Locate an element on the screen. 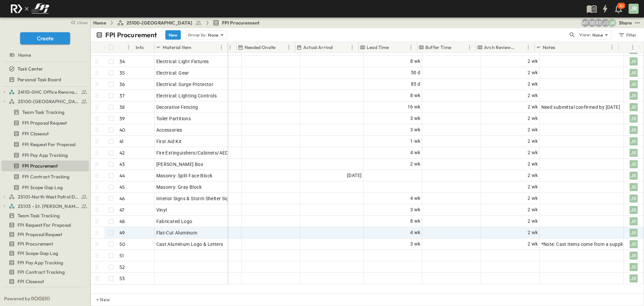 This screenshot has width=644, height=306. div: Monica Pruteanu (mpruteanu@fpibuilders.com) is located at coordinates (585, 23).